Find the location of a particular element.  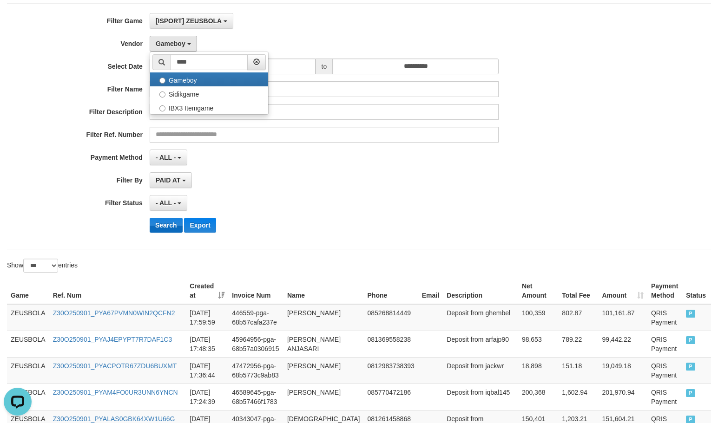

td: 18,898 is located at coordinates (538, 370).